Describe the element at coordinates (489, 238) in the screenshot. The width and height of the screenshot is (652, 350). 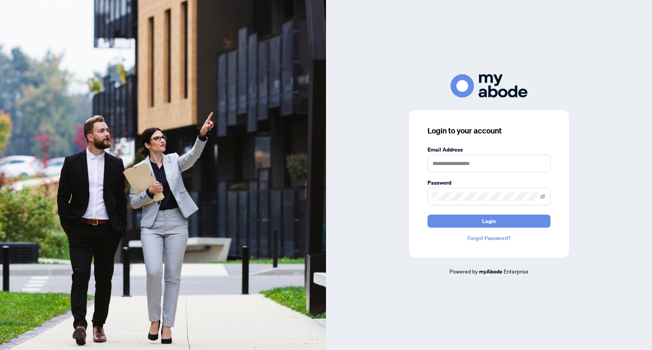
I see `a: Forgot Password?` at that location.